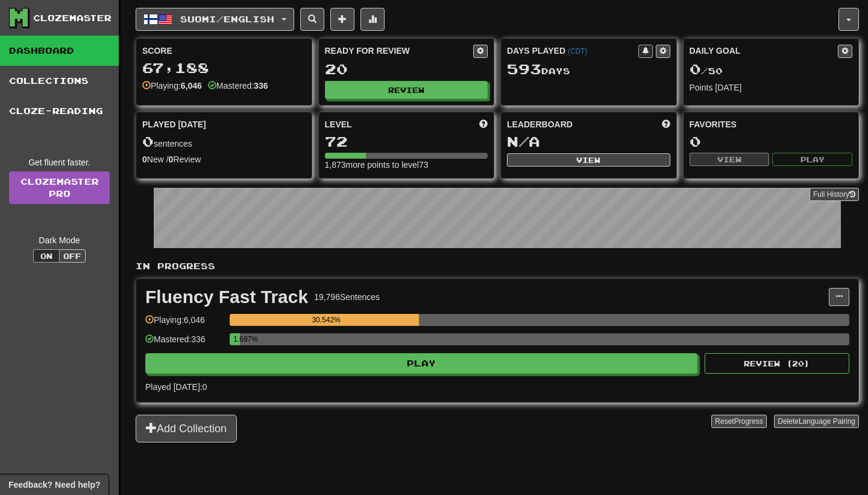 This screenshot has height=495, width=868. Describe the element at coordinates (666, 124) in the screenshot. I see `span: This week in points, UTC` at that location.